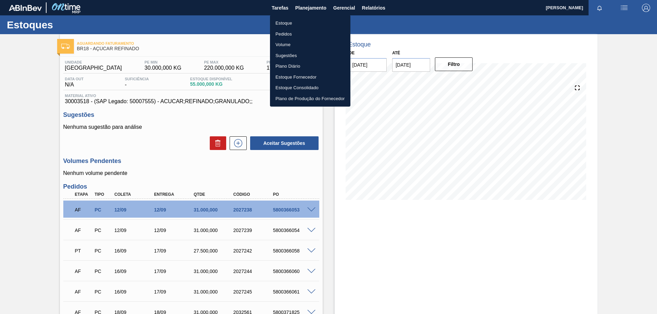 Image resolution: width=657 pixels, height=314 pixels. I want to click on li: Estoque Consolidado, so click(310, 88).